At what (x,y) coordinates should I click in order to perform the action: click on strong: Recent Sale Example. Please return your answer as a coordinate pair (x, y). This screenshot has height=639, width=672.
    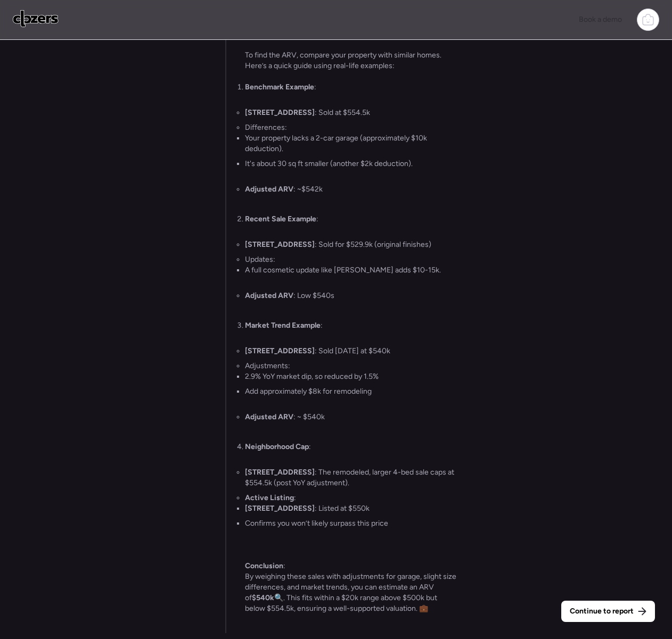
    Looking at the image, I should click on (281, 218).